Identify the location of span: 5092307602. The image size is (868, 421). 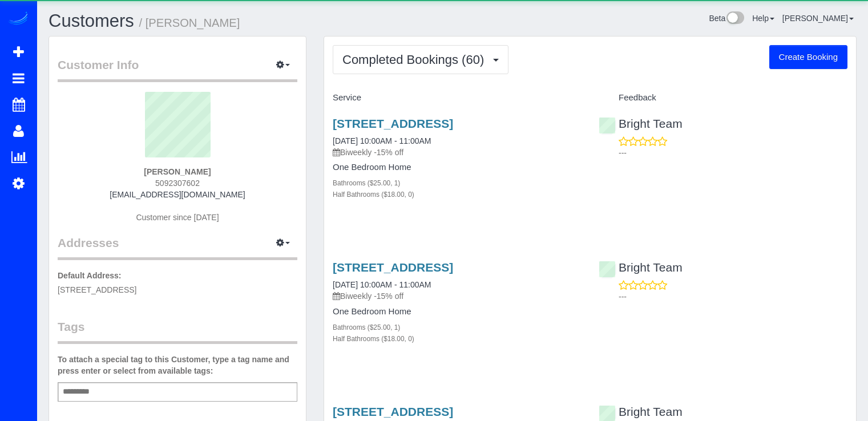
(177, 183).